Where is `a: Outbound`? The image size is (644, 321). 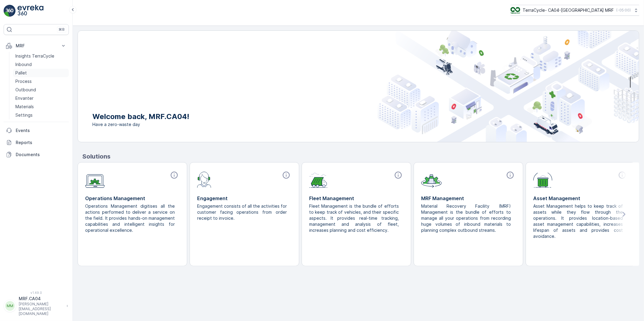
a: Outbound is located at coordinates (41, 90).